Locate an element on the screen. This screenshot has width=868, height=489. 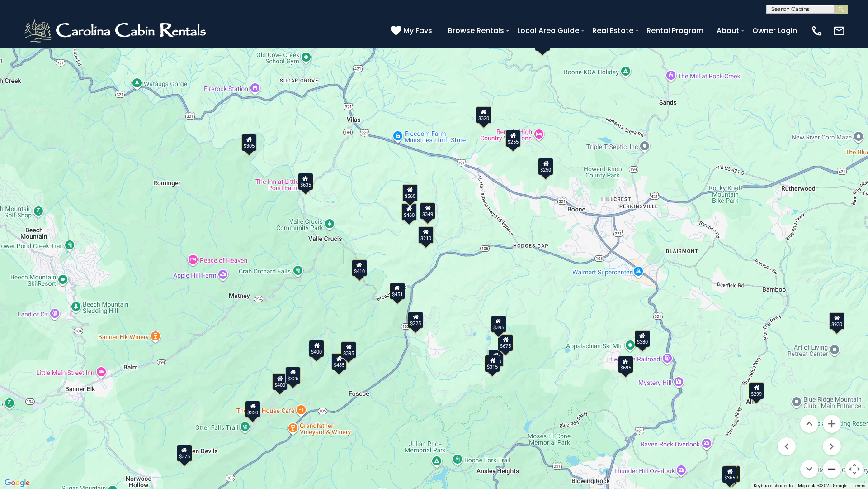
a: Rental Program is located at coordinates (675, 31).